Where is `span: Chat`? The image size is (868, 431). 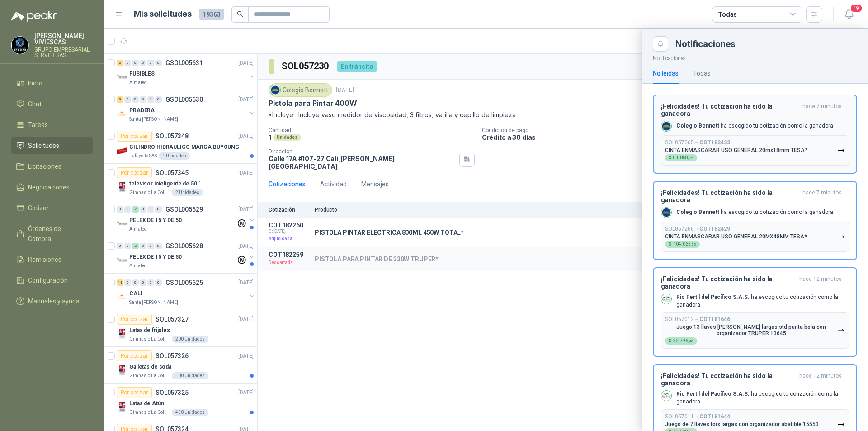
span: Chat is located at coordinates (35, 104).